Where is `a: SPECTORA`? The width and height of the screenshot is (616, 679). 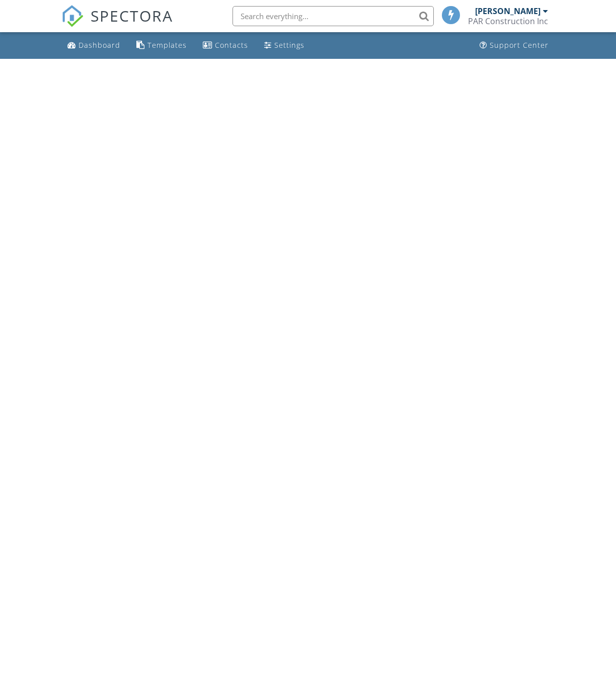 a: SPECTORA is located at coordinates (118, 24).